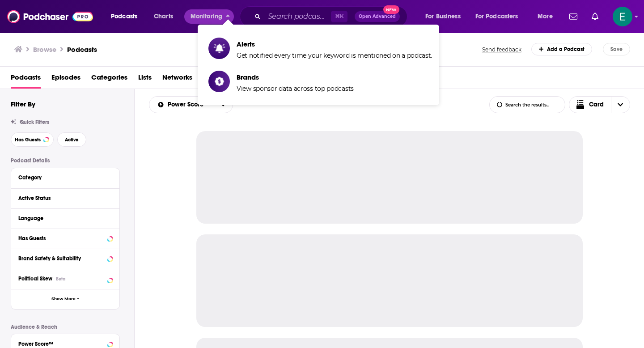 The image size is (644, 348). I want to click on p: Podcast Details, so click(65, 160).